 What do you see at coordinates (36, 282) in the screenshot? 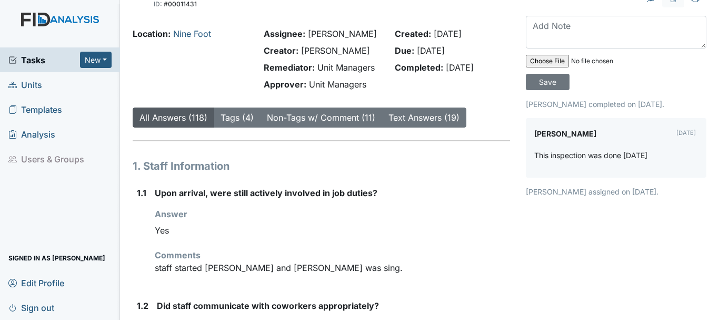
I see `span: Edit Profile` at bounding box center [36, 282].